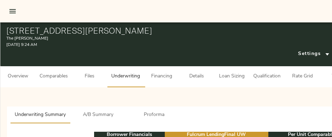 The width and height of the screenshot is (332, 137). Describe the element at coordinates (162, 76) in the screenshot. I see `span: Financing` at that location.